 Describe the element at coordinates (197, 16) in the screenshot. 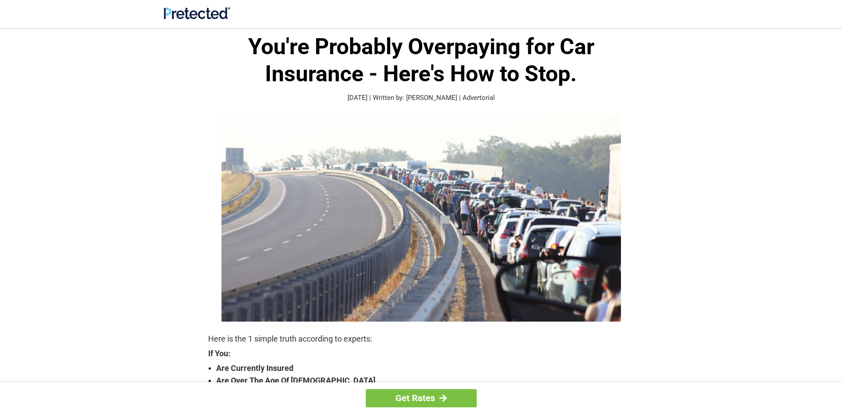

I see `a: Site Logo` at that location.